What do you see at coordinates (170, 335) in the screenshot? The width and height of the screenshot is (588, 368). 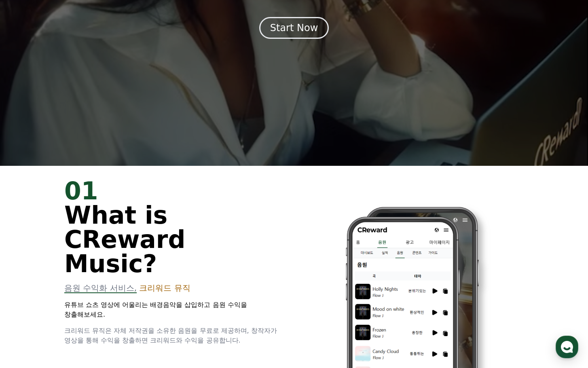 I see `span: 크리워드 뮤직은 자체 저작권을 소유한 음원을 무료로 제공하며, 창작자가 영상을 통해 수익을 창출하면 크리워드와 수익을 공유합니다.` at bounding box center [170, 335].